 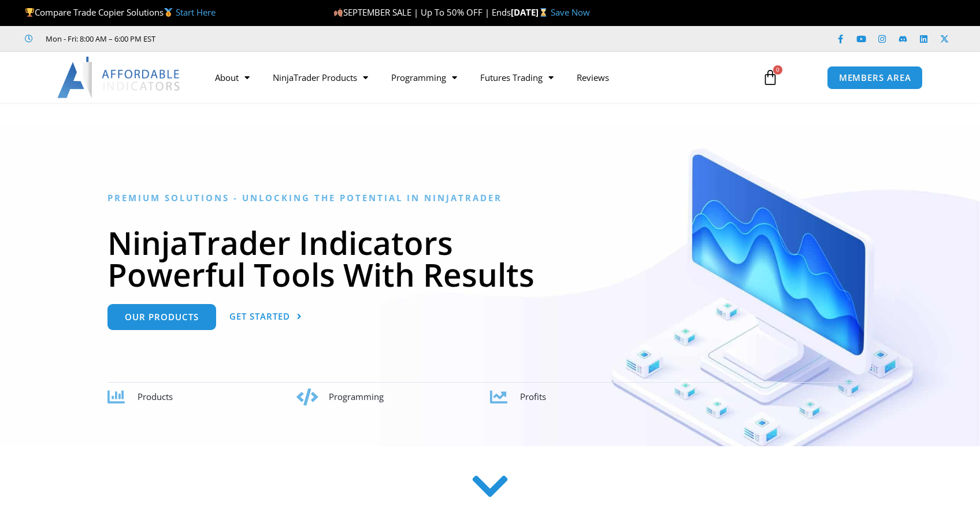 I want to click on span: Our Products, so click(x=161, y=317).